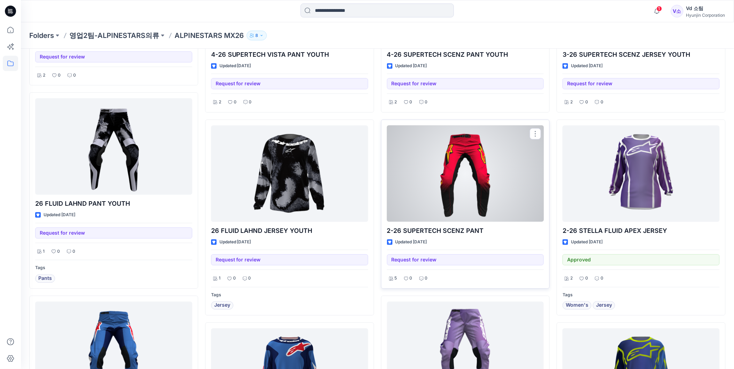 The width and height of the screenshot is (734, 369). Describe the element at coordinates (289, 231) in the screenshot. I see `p: 26 FLUID LAHND JERSEY YOUTH` at that location.